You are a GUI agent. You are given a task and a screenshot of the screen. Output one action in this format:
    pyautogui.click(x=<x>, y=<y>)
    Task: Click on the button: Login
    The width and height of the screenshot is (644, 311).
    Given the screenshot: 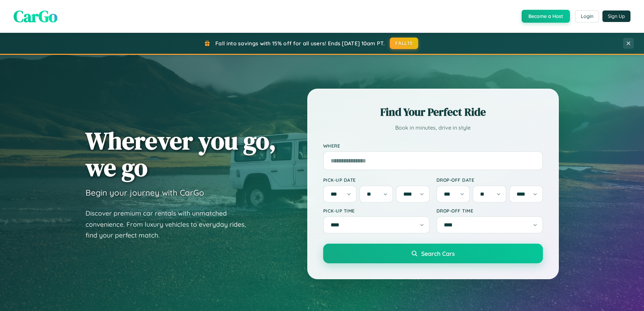 What is the action you would take?
    pyautogui.click(x=587, y=16)
    